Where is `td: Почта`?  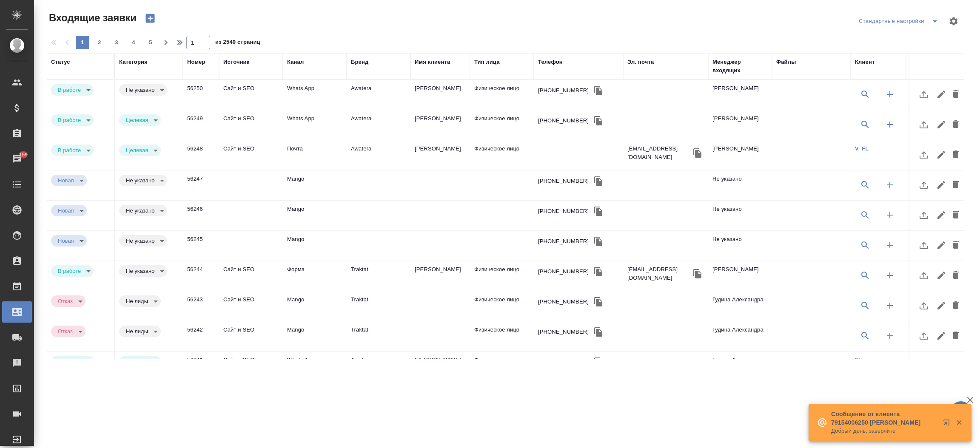 td: Почта is located at coordinates (315, 155).